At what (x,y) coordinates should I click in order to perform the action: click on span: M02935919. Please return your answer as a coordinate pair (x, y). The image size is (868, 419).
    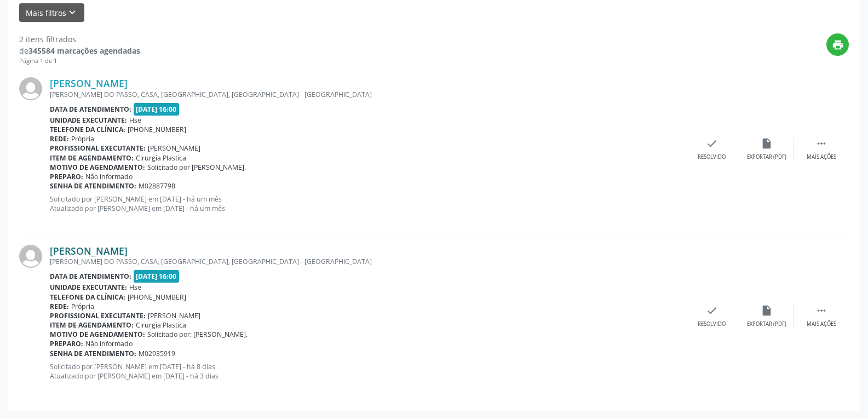
    Looking at the image, I should click on (157, 354).